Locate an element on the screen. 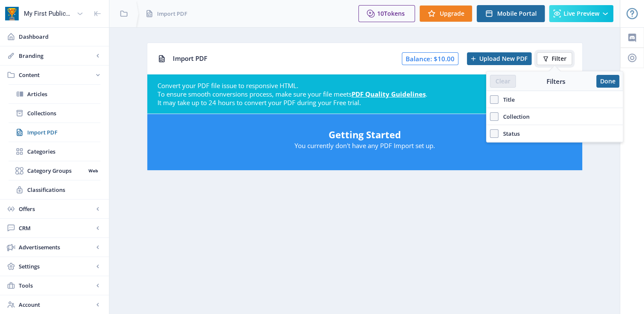  span: Branding is located at coordinates (56, 56).